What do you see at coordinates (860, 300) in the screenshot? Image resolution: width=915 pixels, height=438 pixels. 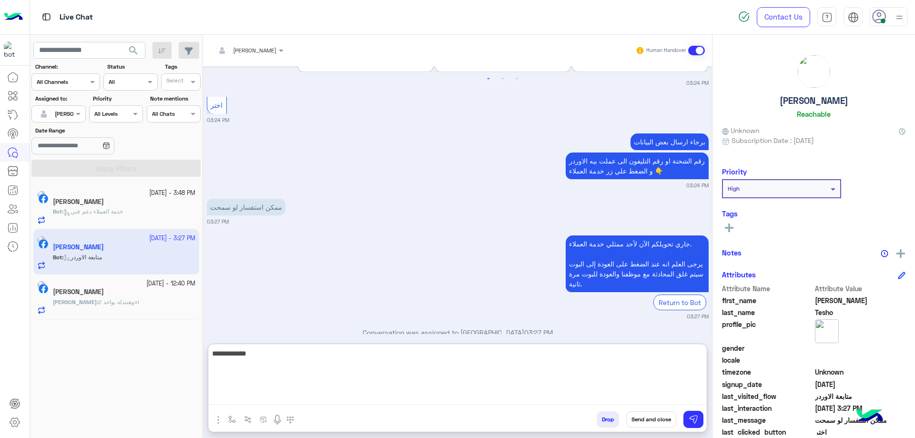 I see `span: Ahmed` at bounding box center [860, 300].